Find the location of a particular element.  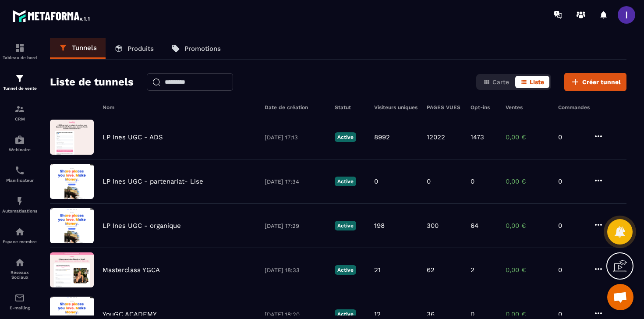

p: CRM is located at coordinates (20, 119).